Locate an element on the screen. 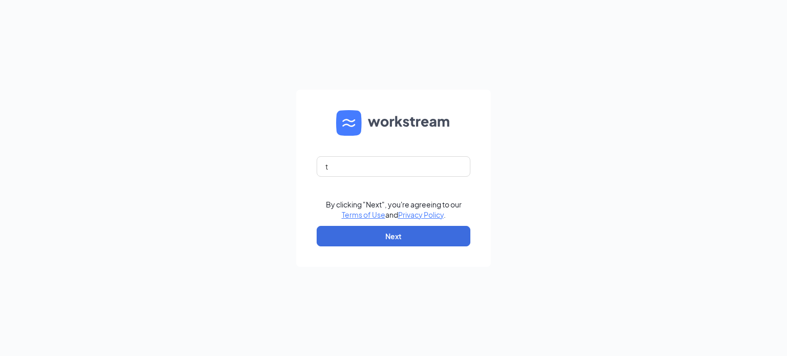 Image resolution: width=787 pixels, height=356 pixels. img: WS logo and Workstream text is located at coordinates (393, 123).